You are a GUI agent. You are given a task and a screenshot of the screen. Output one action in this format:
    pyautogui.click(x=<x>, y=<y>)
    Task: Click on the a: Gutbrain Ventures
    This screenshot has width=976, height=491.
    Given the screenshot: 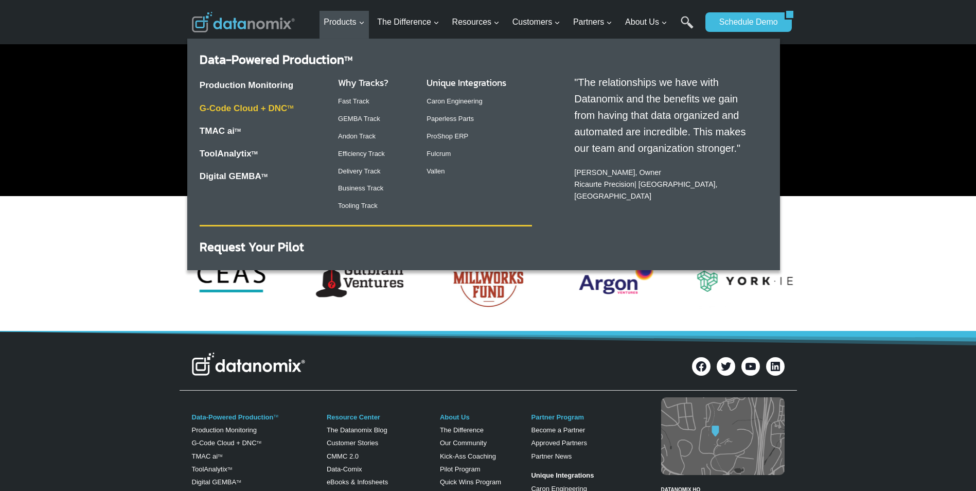 What is the action you would take?
    pyautogui.click(x=360, y=277)
    